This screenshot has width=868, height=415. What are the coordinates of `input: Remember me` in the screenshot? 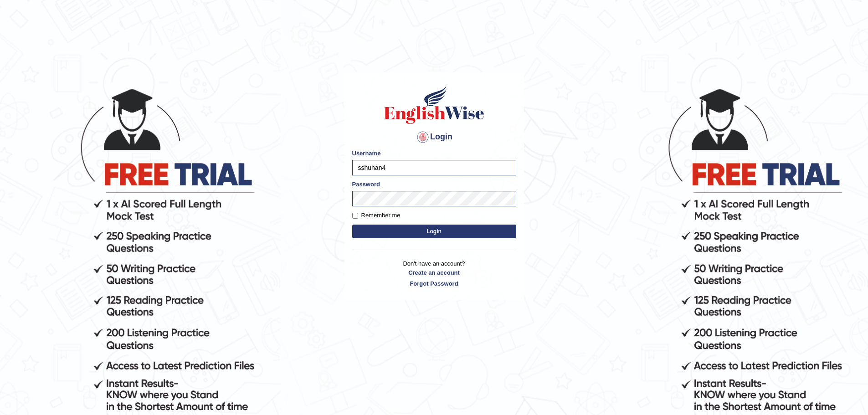 It's located at (355, 216).